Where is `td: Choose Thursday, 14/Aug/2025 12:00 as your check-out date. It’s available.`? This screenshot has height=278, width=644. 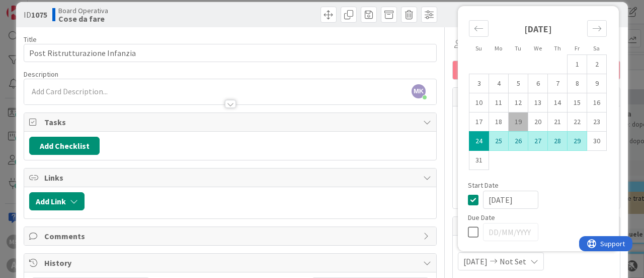 td: Choose Thursday, 14/Aug/2025 12:00 as your check-out date. It’s available. is located at coordinates (557, 103).